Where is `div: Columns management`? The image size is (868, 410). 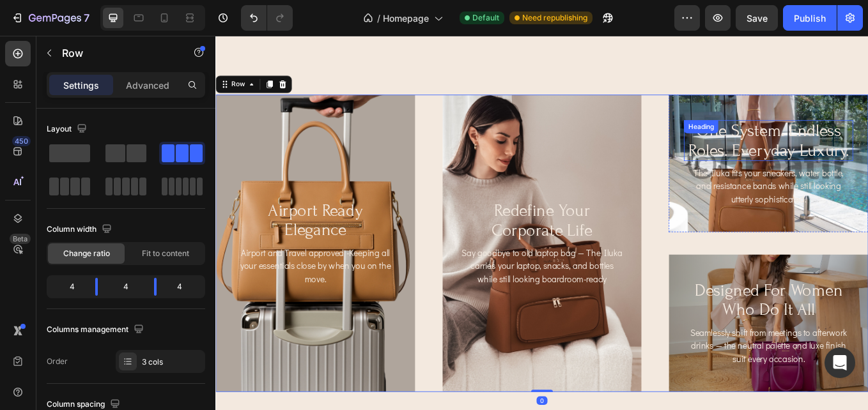
div: Columns management is located at coordinates (96, 330).